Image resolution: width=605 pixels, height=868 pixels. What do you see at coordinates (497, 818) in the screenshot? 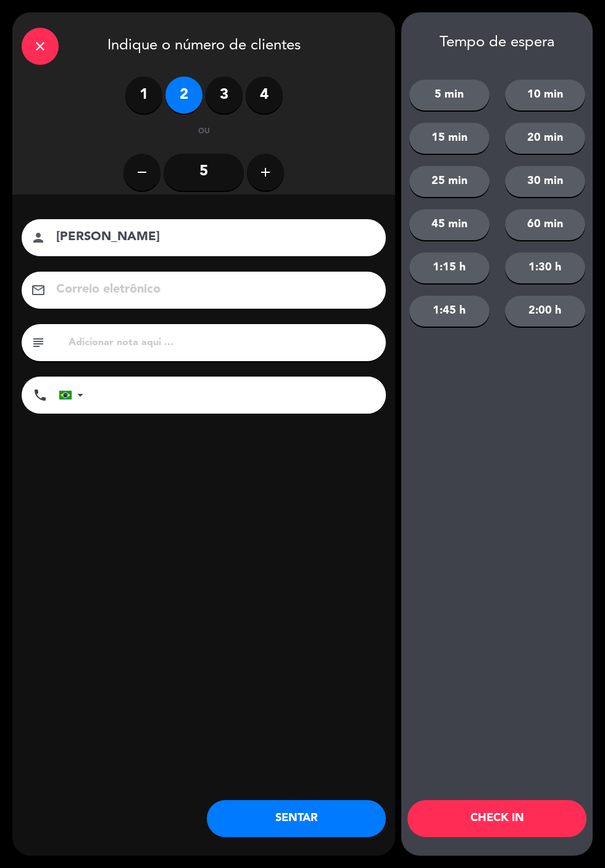
I see `button: CHECK IN` at bounding box center [497, 818].